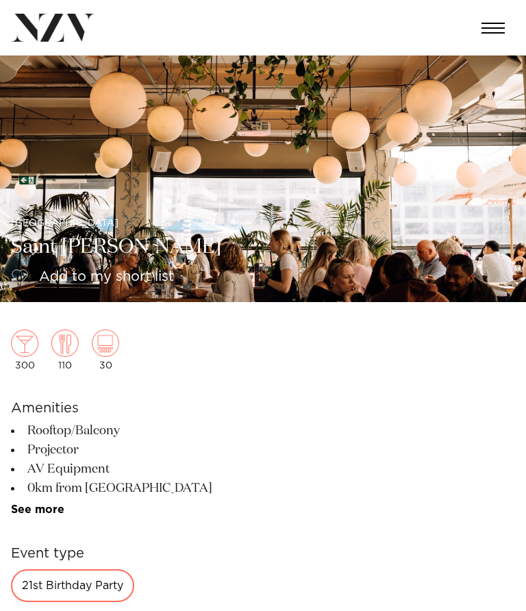 The height and width of the screenshot is (611, 526). What do you see at coordinates (73, 586) in the screenshot?
I see `div: 21st Birthday Party` at bounding box center [73, 586].